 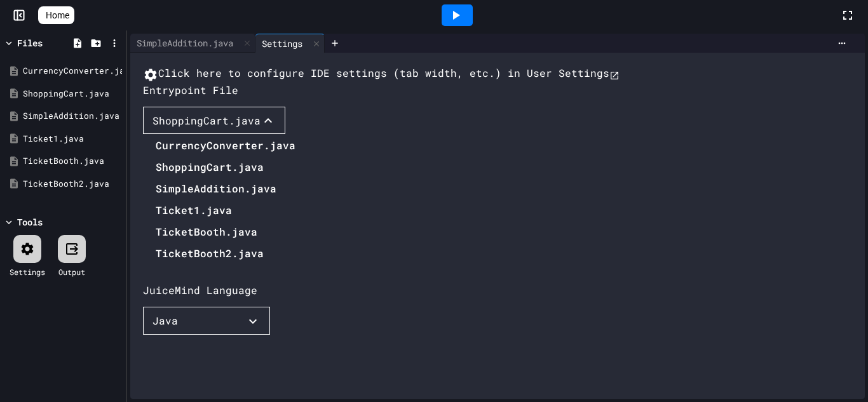 I want to click on li: Ticket1.java, so click(x=226, y=210).